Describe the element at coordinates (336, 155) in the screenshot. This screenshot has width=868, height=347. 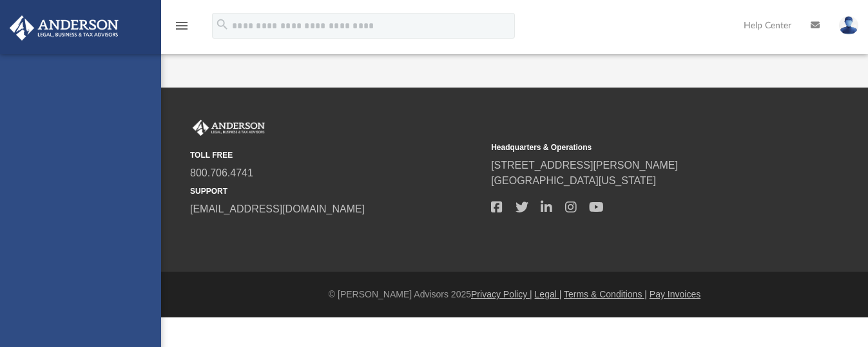
I see `small: TOLL FREE` at that location.